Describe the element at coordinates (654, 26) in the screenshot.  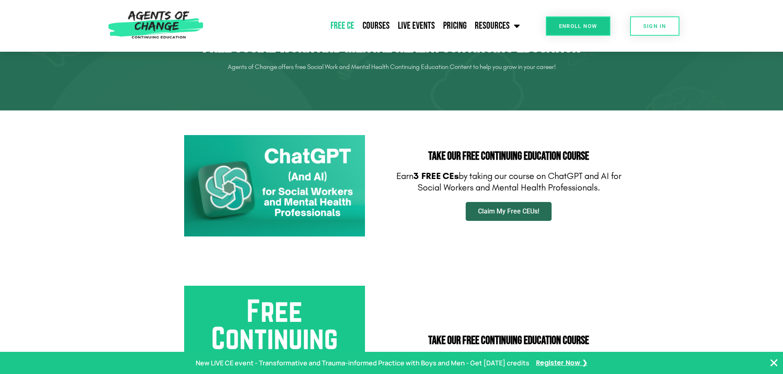
I see `a: SIGN IN` at that location.